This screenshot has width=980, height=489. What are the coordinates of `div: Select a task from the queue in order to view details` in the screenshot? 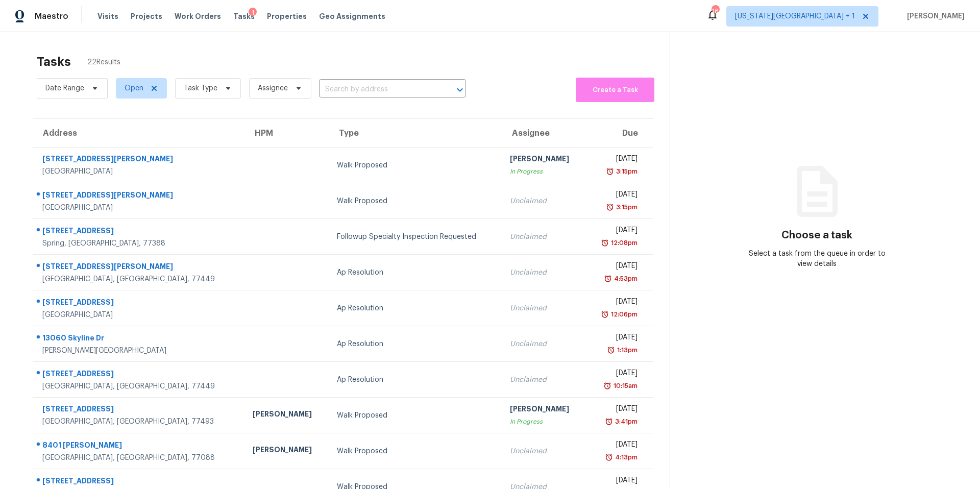 It's located at (817, 259).